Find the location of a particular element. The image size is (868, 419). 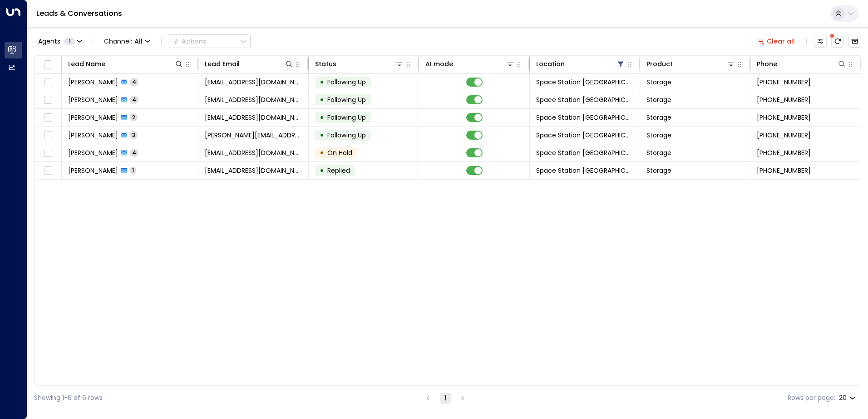

span: Channel: is located at coordinates (127, 41).